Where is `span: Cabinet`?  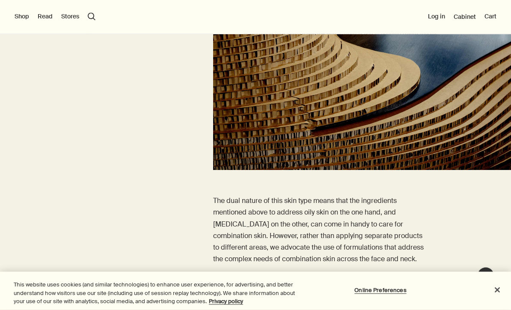 span: Cabinet is located at coordinates (465, 17).